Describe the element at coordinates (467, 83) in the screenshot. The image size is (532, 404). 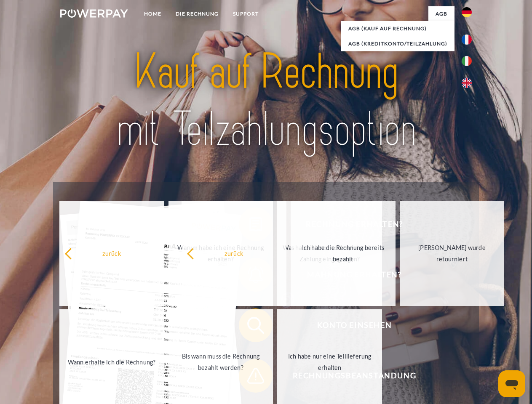
I see `img: en` at that location.